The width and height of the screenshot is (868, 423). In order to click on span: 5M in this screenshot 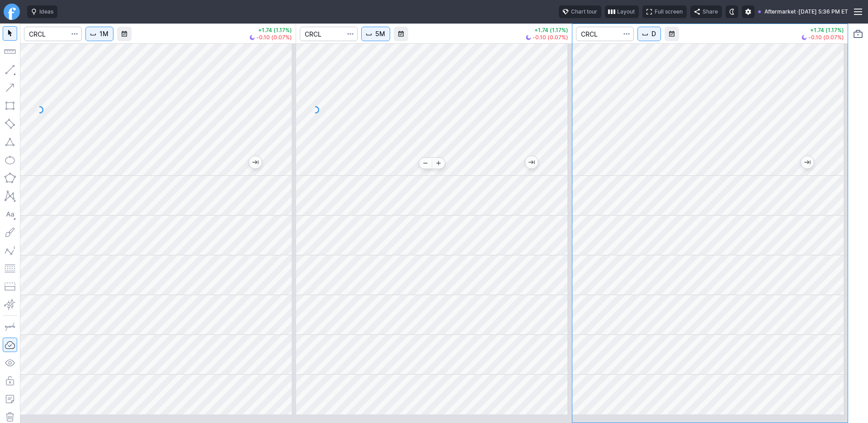, I will do `click(380, 34)`.